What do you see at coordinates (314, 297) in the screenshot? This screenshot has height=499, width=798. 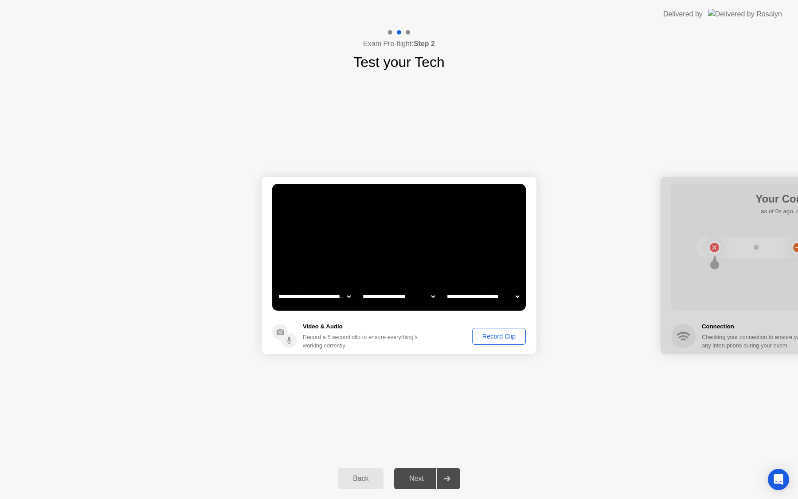 I see `select: Available cameras` at bounding box center [314, 297].